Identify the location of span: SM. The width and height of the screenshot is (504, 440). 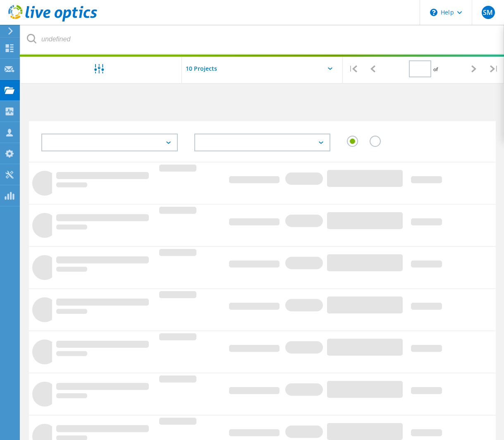
(488, 12).